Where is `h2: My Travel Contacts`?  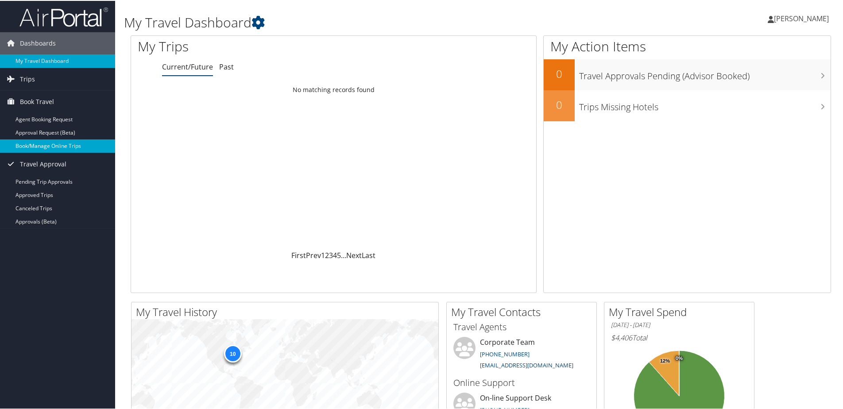
h2: My Travel Contacts is located at coordinates (524, 311).